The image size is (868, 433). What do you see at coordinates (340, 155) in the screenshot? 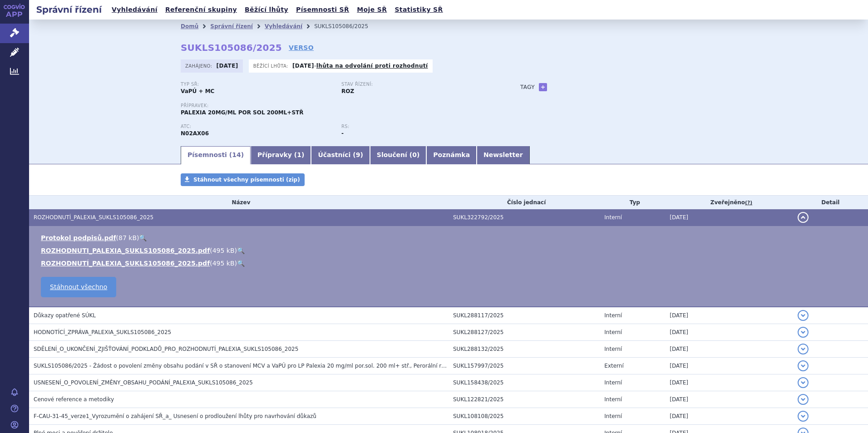
I see `a: Účastníci (9)` at bounding box center [340, 155].